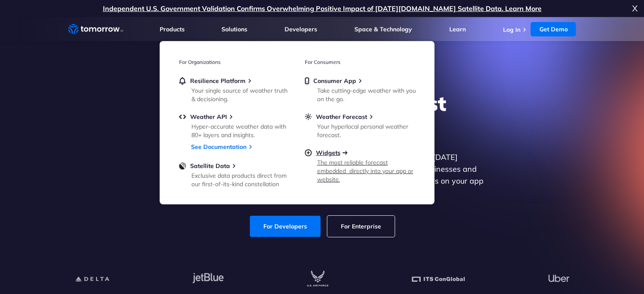 The width and height of the screenshot is (644, 294). Describe the element at coordinates (361, 226) in the screenshot. I see `a: For Enterprise` at that location.